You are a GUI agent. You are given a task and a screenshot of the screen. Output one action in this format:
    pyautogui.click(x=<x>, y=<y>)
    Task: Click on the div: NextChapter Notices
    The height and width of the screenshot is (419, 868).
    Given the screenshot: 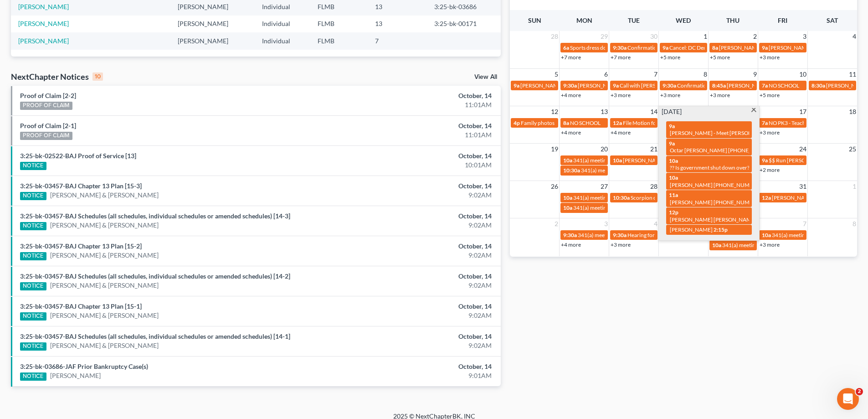 What is the action you would take?
    pyautogui.click(x=57, y=77)
    